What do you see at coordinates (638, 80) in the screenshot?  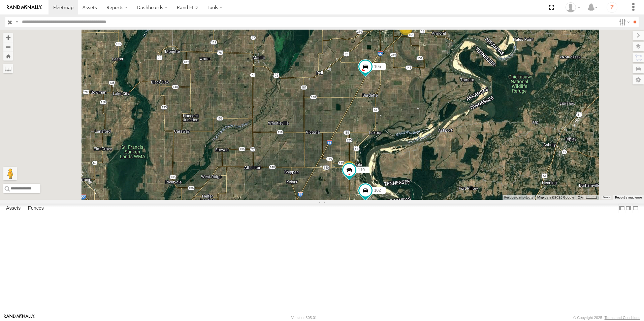 I see `label: Map Settings` at bounding box center [638, 80].